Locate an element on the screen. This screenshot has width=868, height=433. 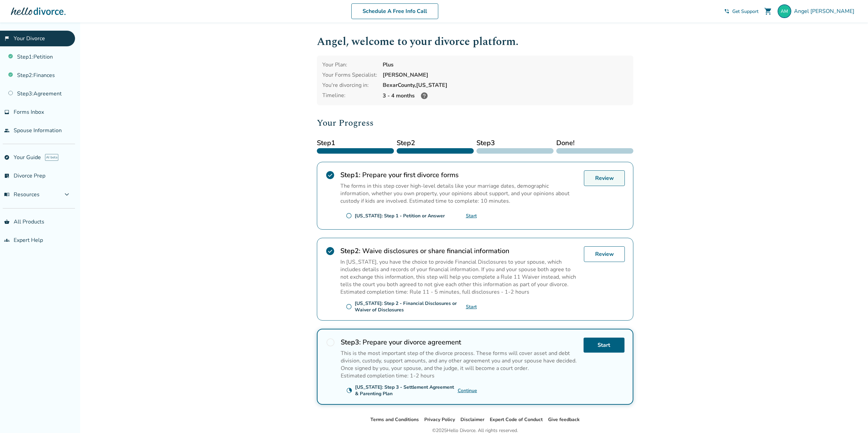
span: Step 2 is located at coordinates (435, 143).